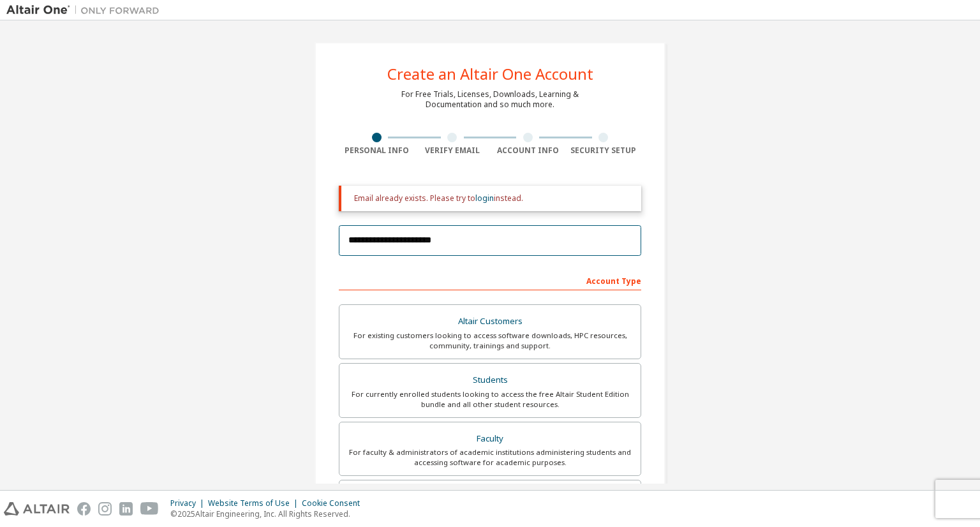  I want to click on div: Security Setup, so click(603, 150).